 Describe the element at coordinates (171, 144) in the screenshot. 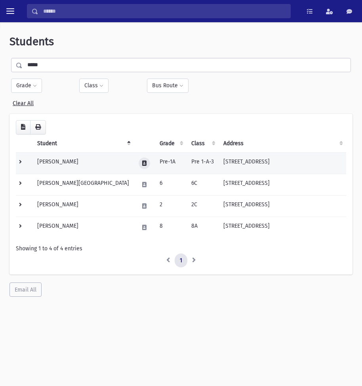

I see `th: Grade: activate to sort column ascending` at that location.